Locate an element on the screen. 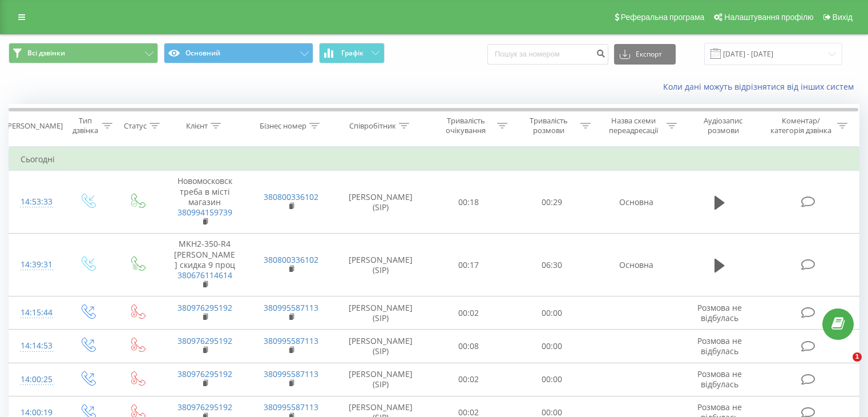 This screenshot has height=417, width=868. div: Клієнт is located at coordinates (197, 126).